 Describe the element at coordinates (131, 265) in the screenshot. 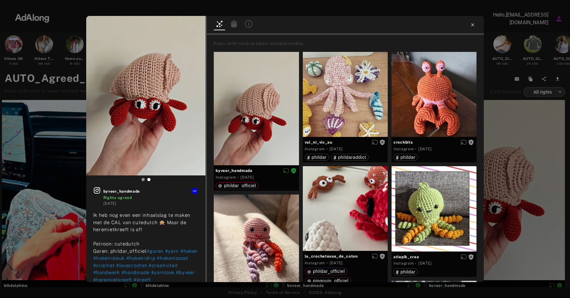

I see `span: #lovecrochet` at that location.